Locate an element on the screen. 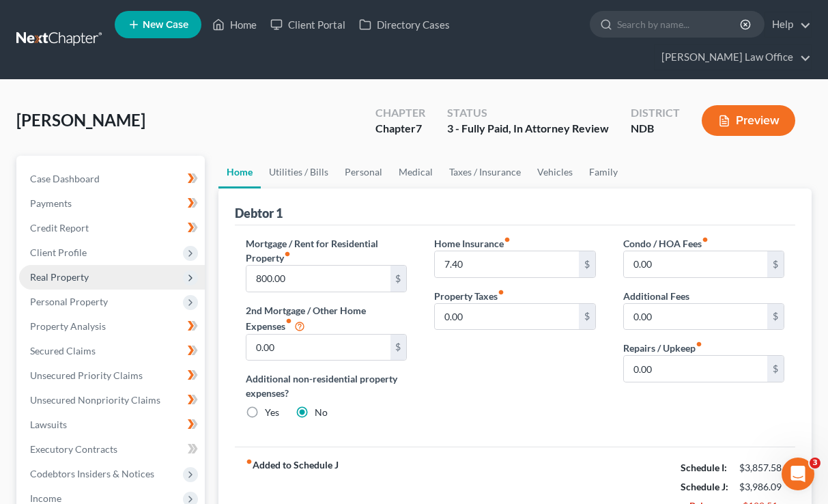 The height and width of the screenshot is (504, 828). span: New Case is located at coordinates (165, 24).